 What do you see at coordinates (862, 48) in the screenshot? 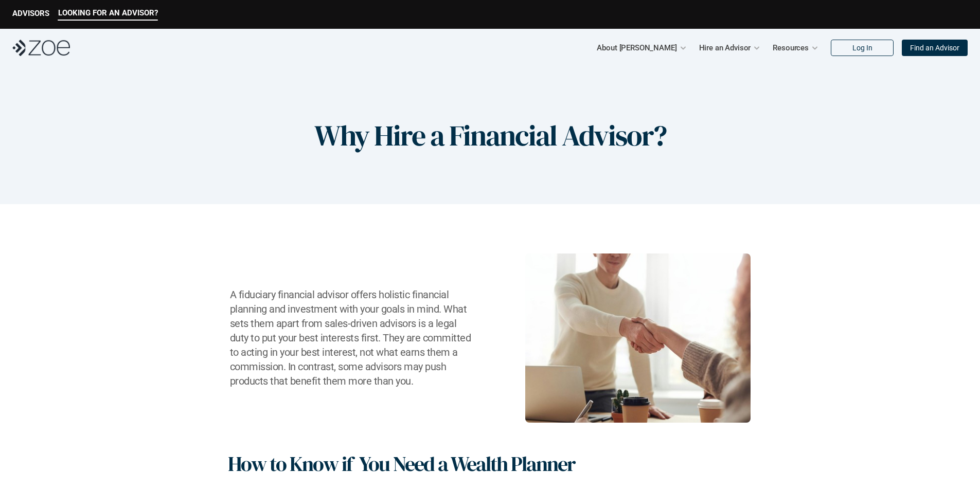
I see `a: Log In` at bounding box center [862, 48].